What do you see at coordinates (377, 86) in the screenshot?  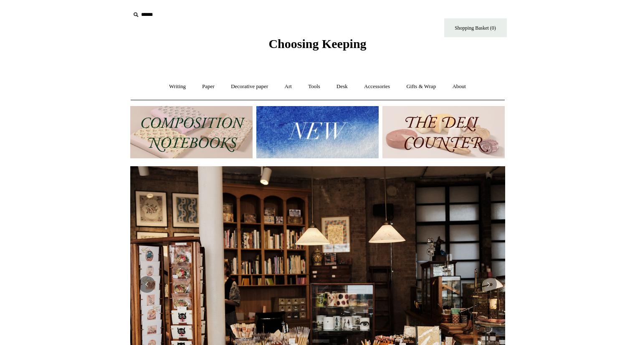 I see `a: Accessories` at bounding box center [377, 86].